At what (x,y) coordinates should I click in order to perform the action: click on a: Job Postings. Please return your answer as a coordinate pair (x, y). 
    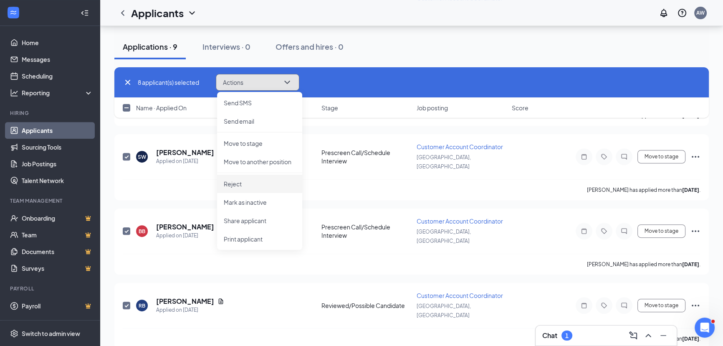
    Looking at the image, I should click on (57, 164).